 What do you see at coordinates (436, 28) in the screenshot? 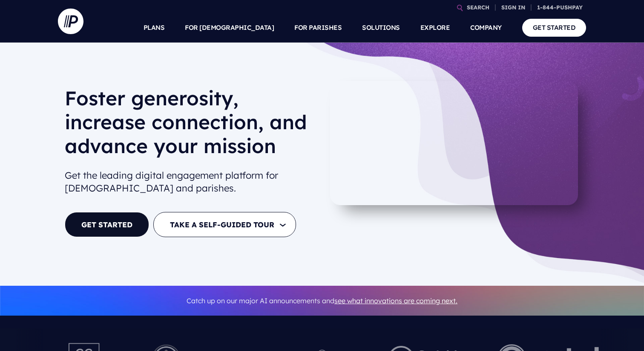
I see `a: EXPLORE` at bounding box center [436, 28].